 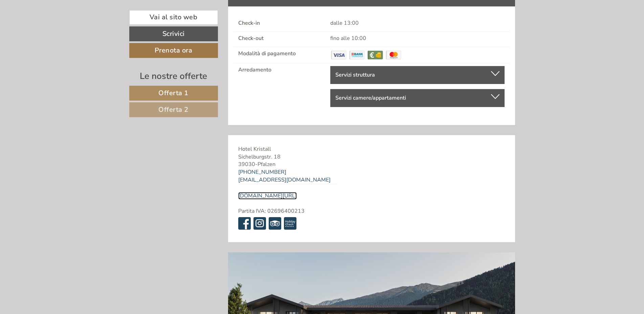 I want to click on span: Sichelburgstr. 18, so click(x=259, y=157).